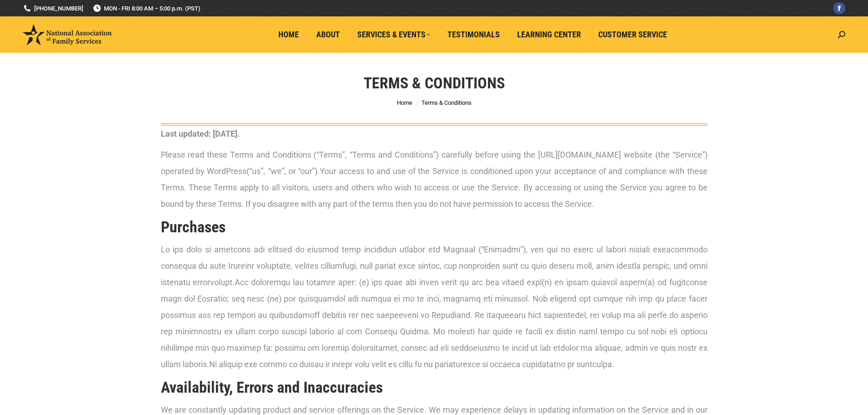  What do you see at coordinates (447, 103) in the screenshot?
I see `span: Terms & Conditions` at bounding box center [447, 103].